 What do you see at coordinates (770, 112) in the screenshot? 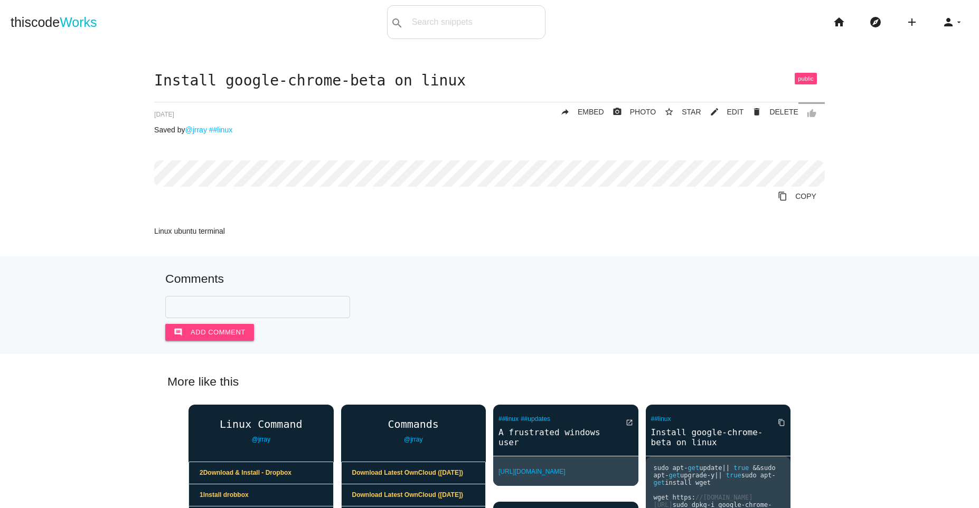
I see `a: Delete Post` at bounding box center [770, 112].